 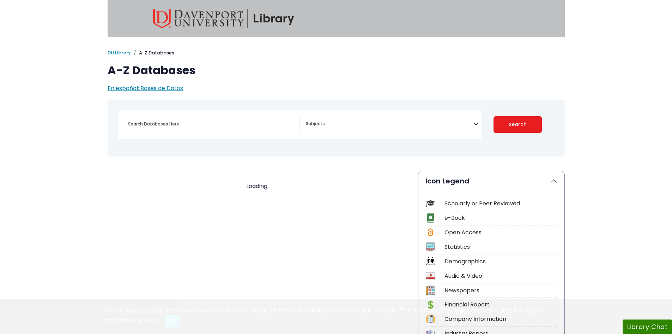 I want to click on div: Loading..., so click(x=259, y=186).